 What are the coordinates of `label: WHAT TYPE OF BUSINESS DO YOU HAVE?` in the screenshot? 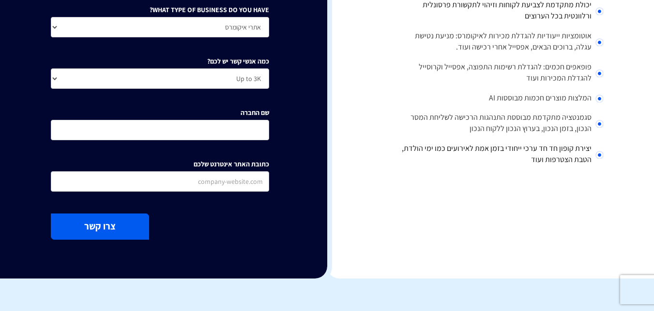 It's located at (209, 10).